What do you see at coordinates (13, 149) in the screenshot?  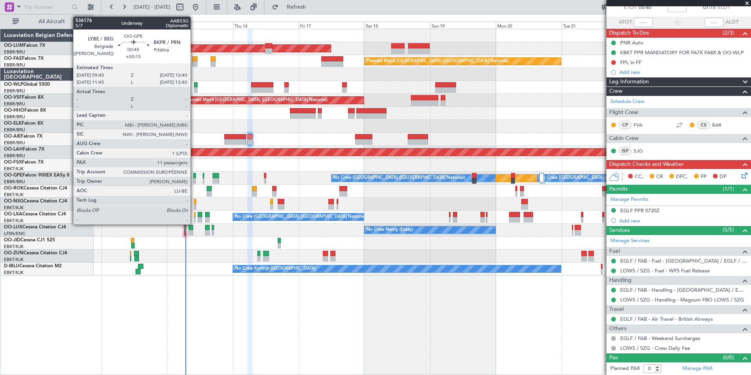 I see `span: OO-LAH` at bounding box center [13, 149].